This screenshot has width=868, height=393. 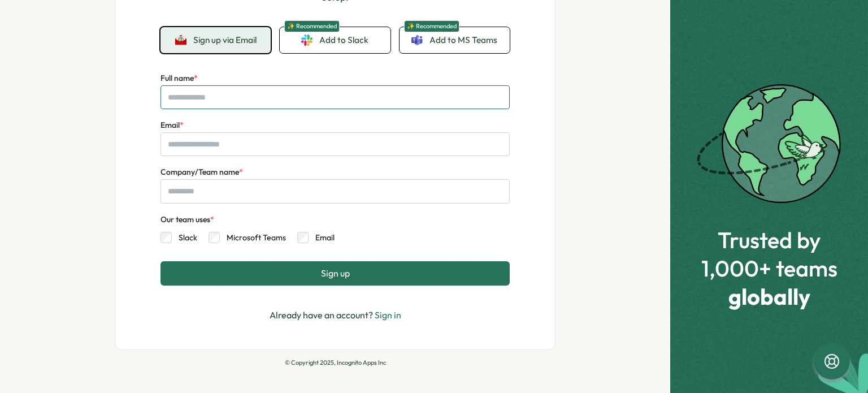 What do you see at coordinates (335, 315) in the screenshot?
I see `p: Already have an account?` at bounding box center [335, 315].